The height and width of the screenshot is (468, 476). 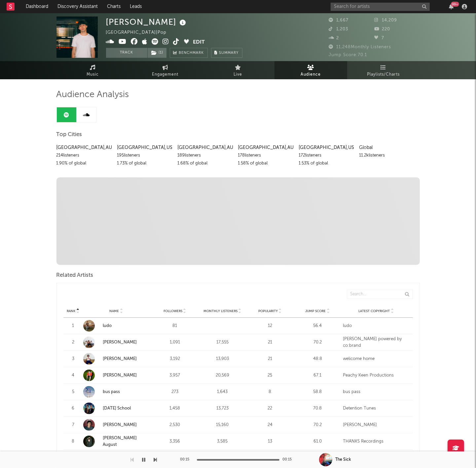 I want to click on span: 11,248 Monthly Listeners, so click(x=360, y=47).